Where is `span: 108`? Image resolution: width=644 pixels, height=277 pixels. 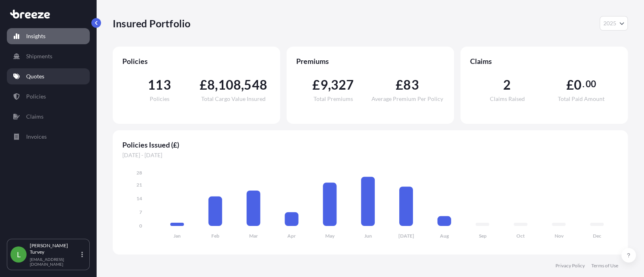
span: 108 is located at coordinates (230, 85).